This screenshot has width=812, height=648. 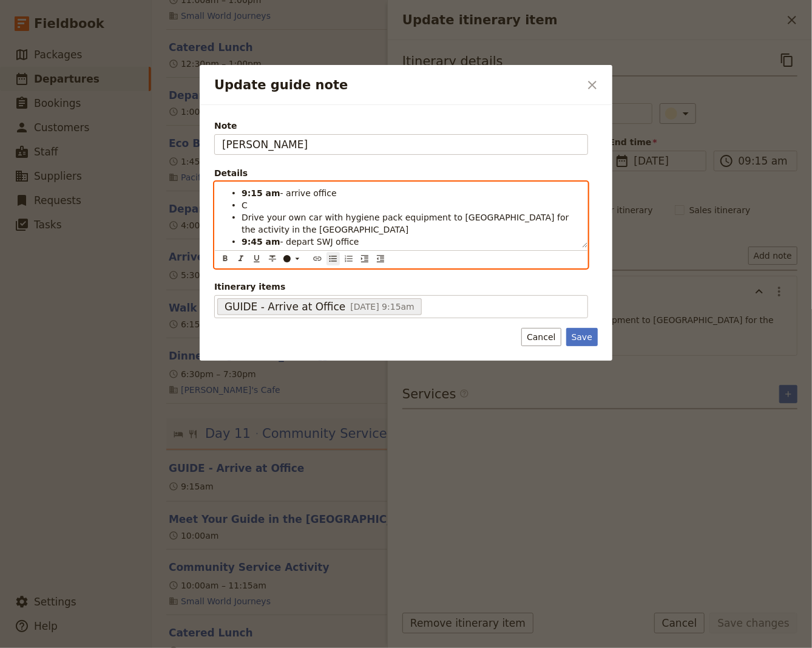 I want to click on button: Numbered list, so click(x=349, y=258).